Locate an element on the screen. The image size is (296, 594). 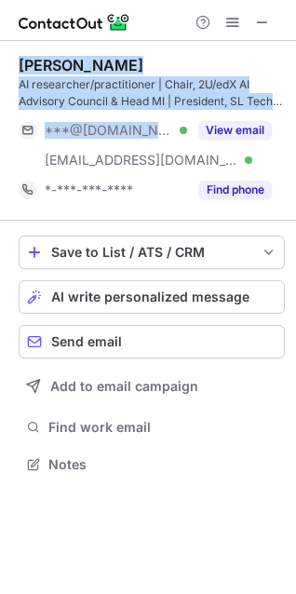
button: Send email is located at coordinates (152, 341).